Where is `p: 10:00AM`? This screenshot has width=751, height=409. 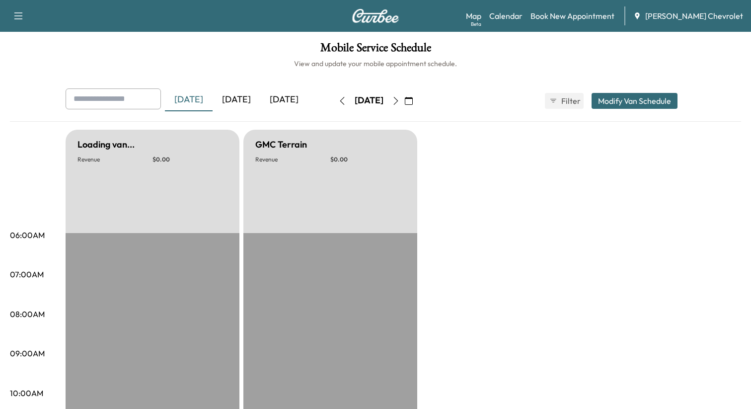 p: 10:00AM is located at coordinates (26, 393).